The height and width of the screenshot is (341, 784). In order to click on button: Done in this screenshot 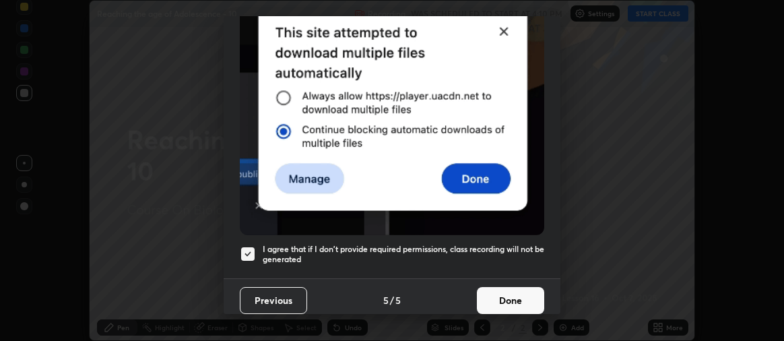, I will do `click(511, 300)`.